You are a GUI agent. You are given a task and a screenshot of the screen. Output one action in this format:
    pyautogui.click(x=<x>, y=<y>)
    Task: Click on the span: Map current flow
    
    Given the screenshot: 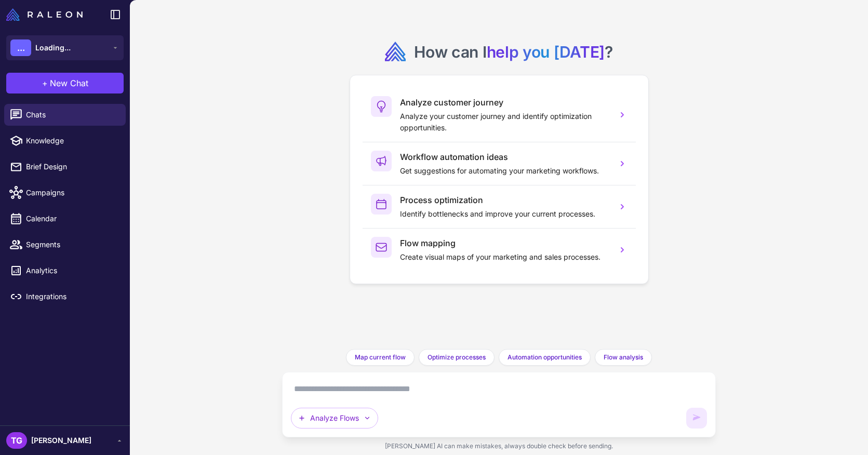 What is the action you would take?
    pyautogui.click(x=380, y=357)
    